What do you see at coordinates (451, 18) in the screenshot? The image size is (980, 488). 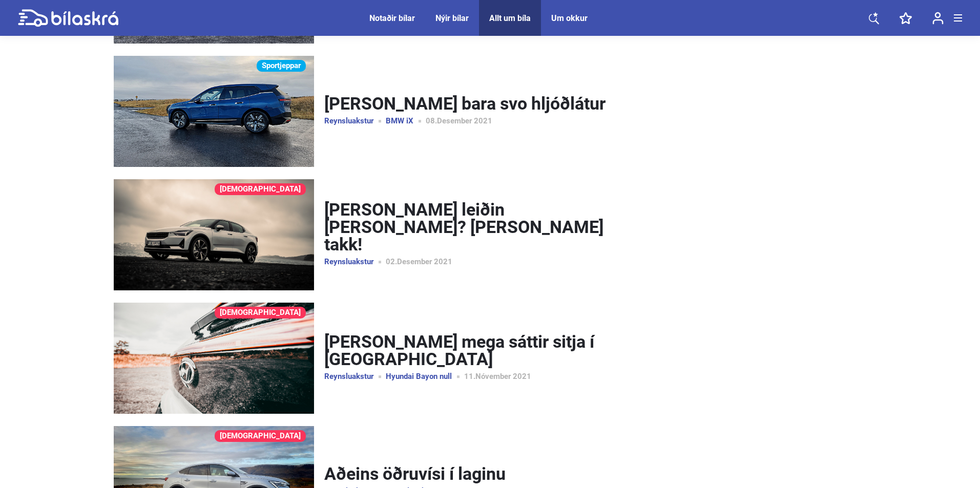 I see `div: Nýir bílar` at bounding box center [451, 18].